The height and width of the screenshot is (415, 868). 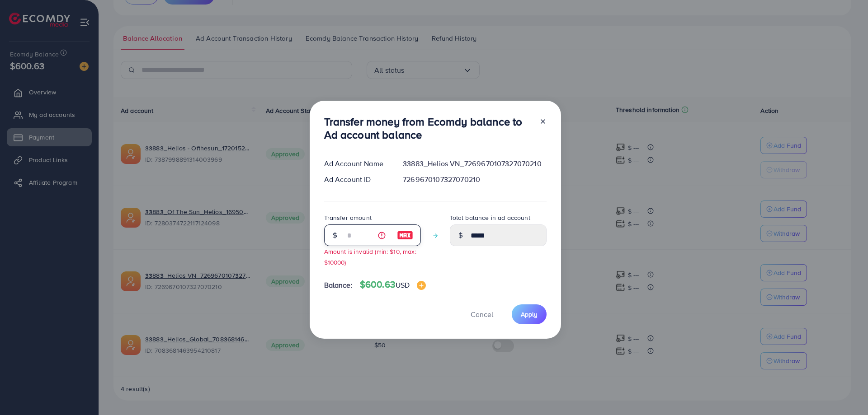 I want to click on button: Apply, so click(x=529, y=314).